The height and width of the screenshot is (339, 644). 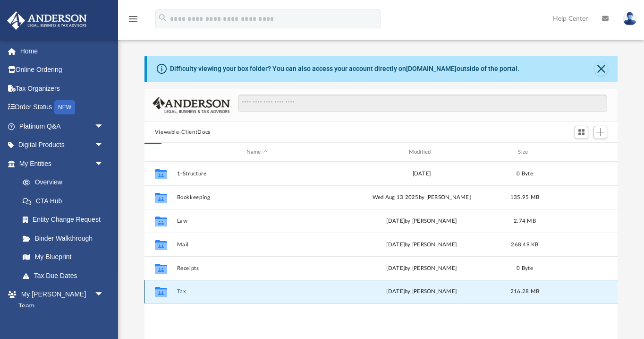 What do you see at coordinates (62, 164) in the screenshot?
I see `a: My Entitiesarrow_drop_down` at bounding box center [62, 164].